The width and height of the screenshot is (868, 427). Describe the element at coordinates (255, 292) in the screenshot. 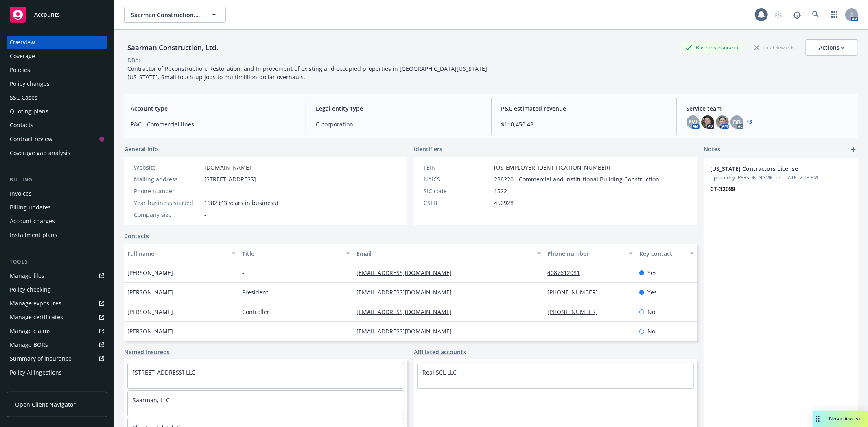

I see `span: President` at that location.